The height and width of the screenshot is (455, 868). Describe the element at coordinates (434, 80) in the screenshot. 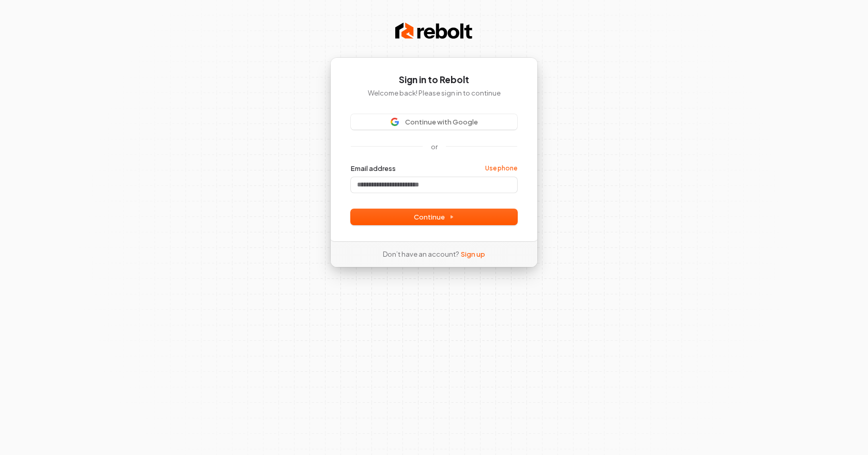

I see `h1: Sign in to Rebolt` at that location.